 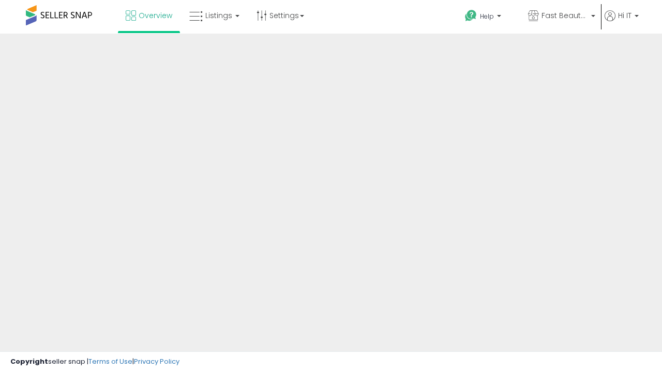 I want to click on span: Overview, so click(x=155, y=16).